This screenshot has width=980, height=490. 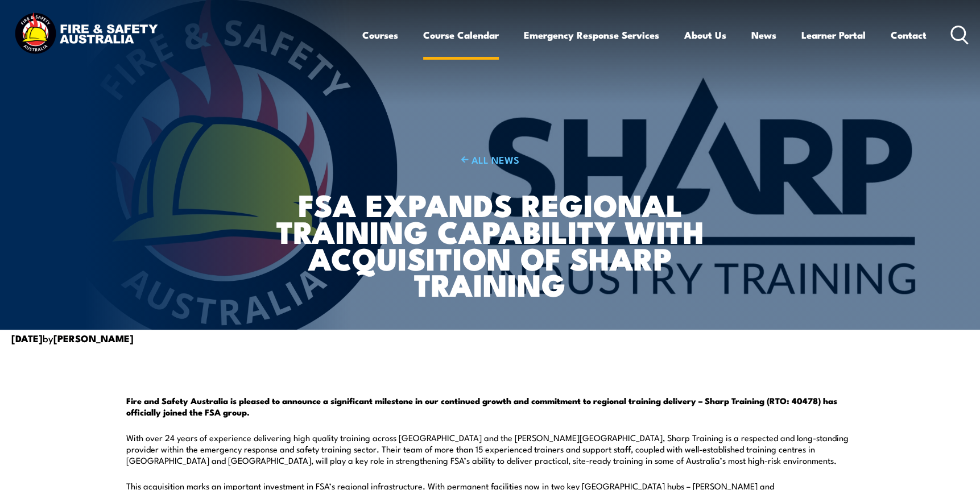 I want to click on a: About Us, so click(x=706, y=35).